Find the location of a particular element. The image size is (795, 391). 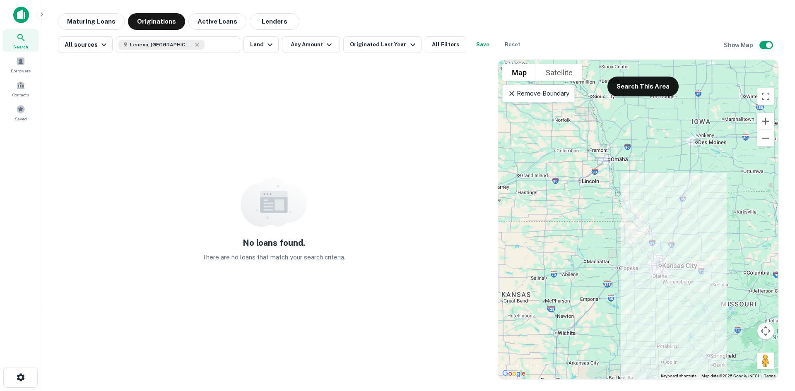

span: Search is located at coordinates (21, 47).